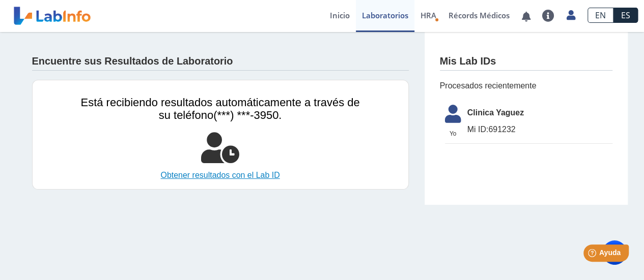 This screenshot has height=280, width=644. What do you see at coordinates (540, 130) in the screenshot?
I see `span: 691232` at bounding box center [540, 130].